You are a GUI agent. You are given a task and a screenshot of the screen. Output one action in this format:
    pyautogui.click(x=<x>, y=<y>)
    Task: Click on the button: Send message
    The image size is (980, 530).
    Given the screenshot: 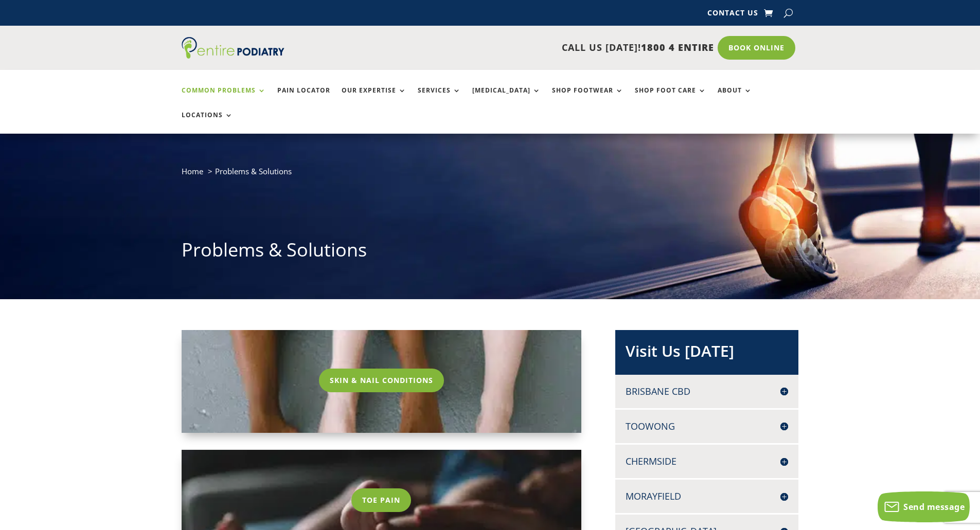 What is the action you would take?
    pyautogui.click(x=923, y=507)
    